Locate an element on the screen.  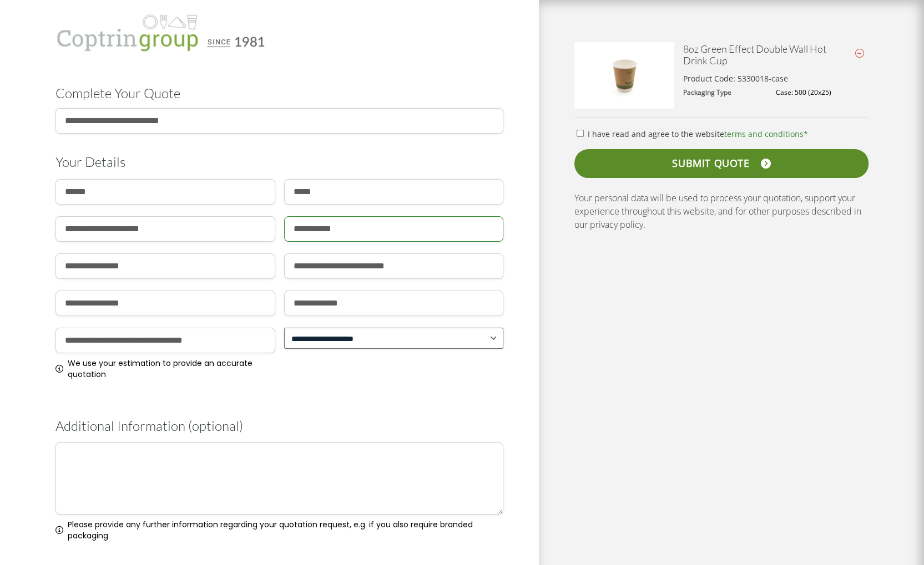
h3: Additional Information (optional) is located at coordinates (279, 426).